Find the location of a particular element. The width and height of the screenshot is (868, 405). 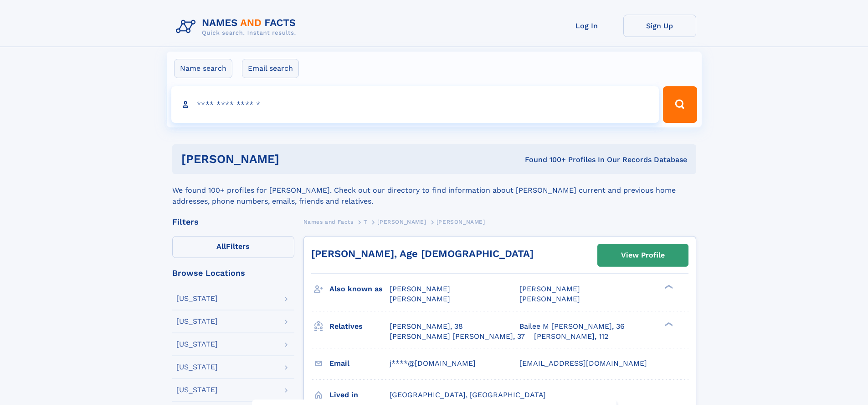

h3: Also known as is located at coordinates (359, 289).